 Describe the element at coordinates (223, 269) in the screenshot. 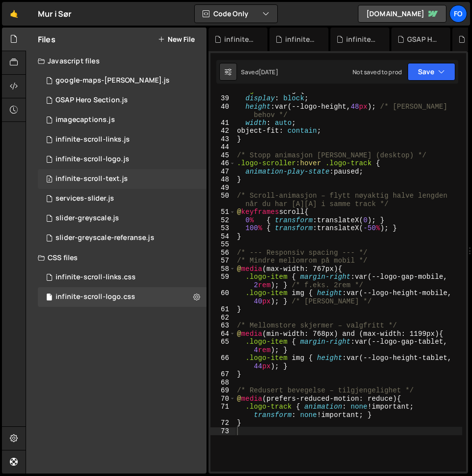

I see `div: 58` at that location.